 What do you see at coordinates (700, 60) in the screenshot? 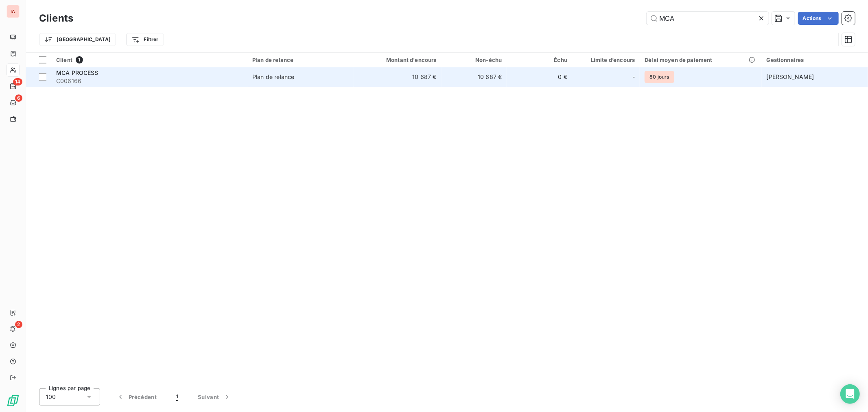
I see `div: Délai moyen de paiement` at bounding box center [700, 60].